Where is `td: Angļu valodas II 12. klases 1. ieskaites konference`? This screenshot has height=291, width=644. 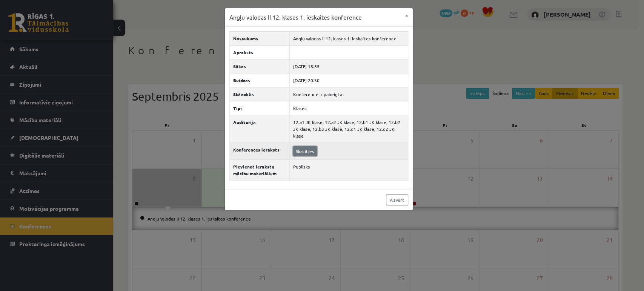
td: Angļu valodas II 12. klases 1. ieskaites konference is located at coordinates (348, 38).